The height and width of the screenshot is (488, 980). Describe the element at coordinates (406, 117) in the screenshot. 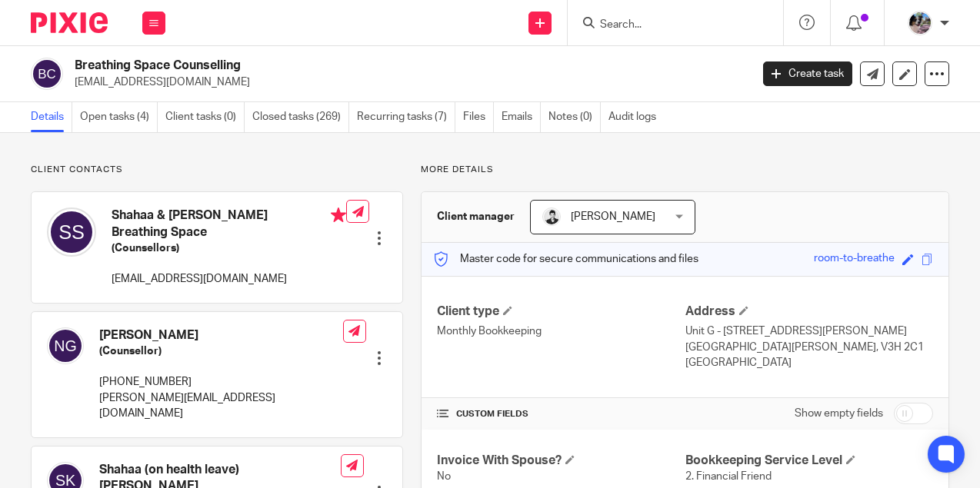

I see `a: Recurring tasks (7)` at that location.